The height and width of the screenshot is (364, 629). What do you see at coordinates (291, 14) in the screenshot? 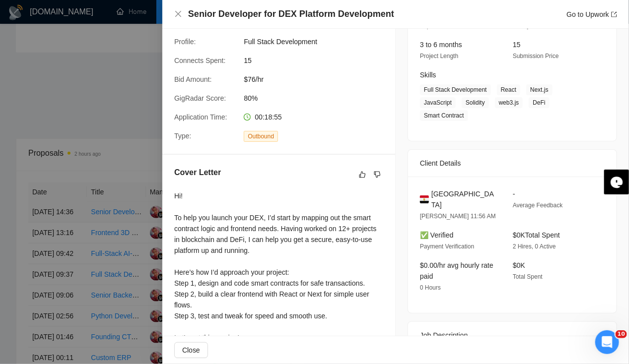
I see `h4: Senior Developer for DEX Platform Development` at bounding box center [291, 14].